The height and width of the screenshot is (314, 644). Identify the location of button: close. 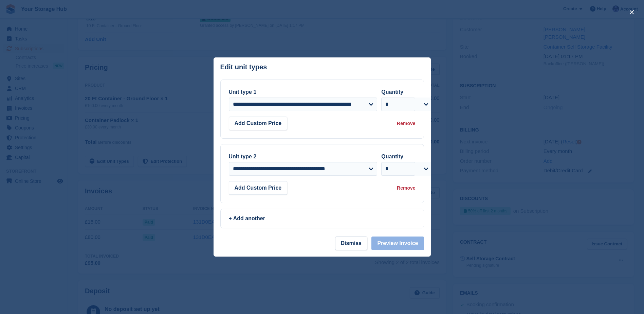
(631, 12).